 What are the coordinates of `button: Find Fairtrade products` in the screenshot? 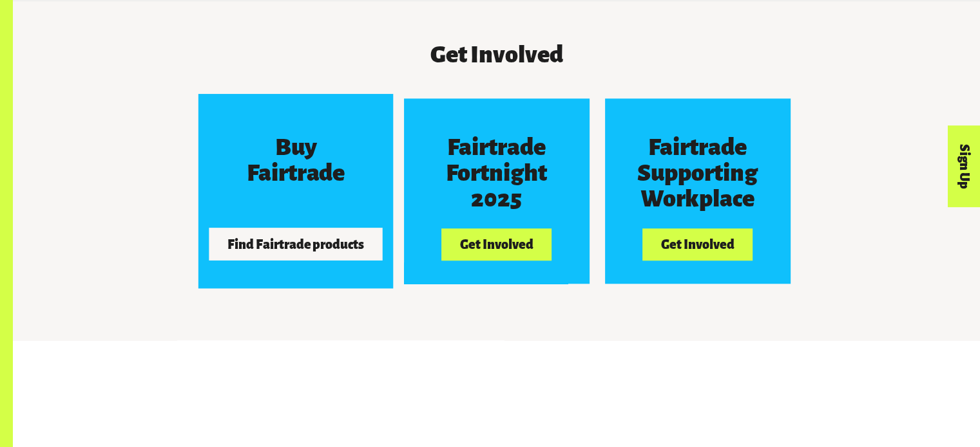 It's located at (296, 245).